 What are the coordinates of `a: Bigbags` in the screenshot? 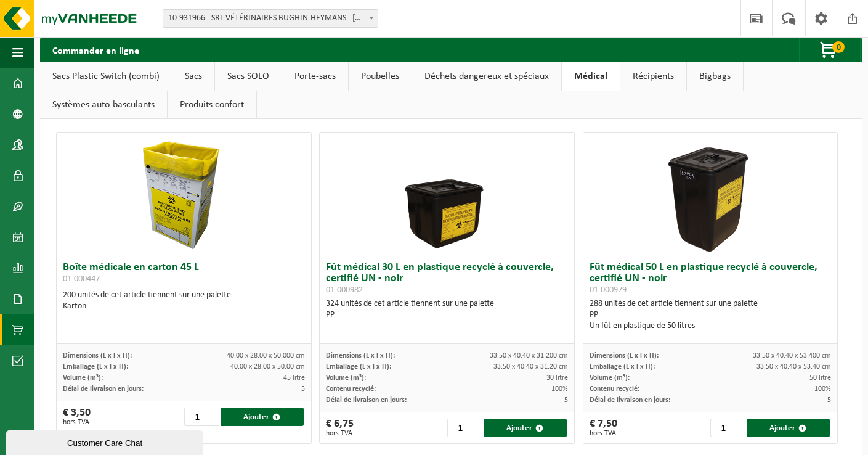 It's located at (714, 76).